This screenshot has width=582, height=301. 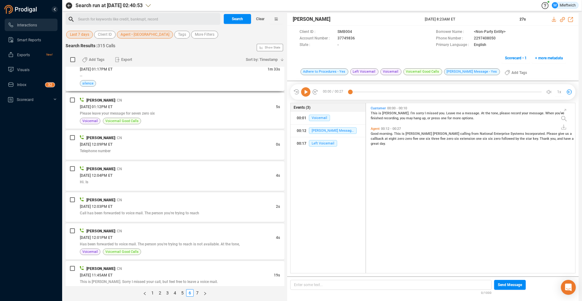 I want to click on span: options., so click(x=468, y=118).